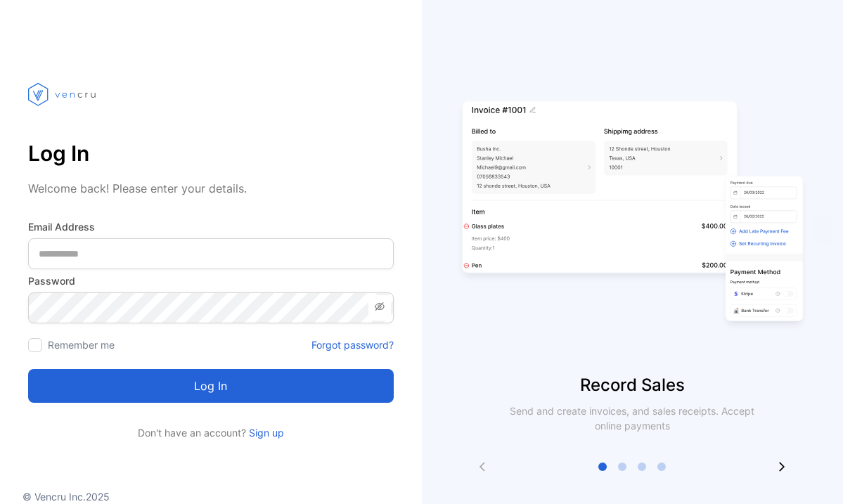 The width and height of the screenshot is (843, 504). What do you see at coordinates (211, 432) in the screenshot?
I see `p: Don't have an account?` at bounding box center [211, 432].